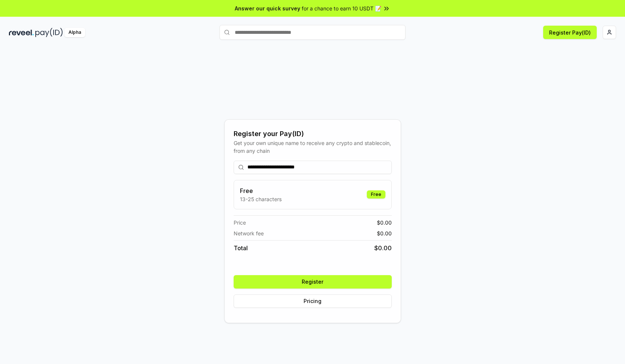 The width and height of the screenshot is (625, 364). Describe the element at coordinates (21, 32) in the screenshot. I see `img: reveel_dark` at that location.